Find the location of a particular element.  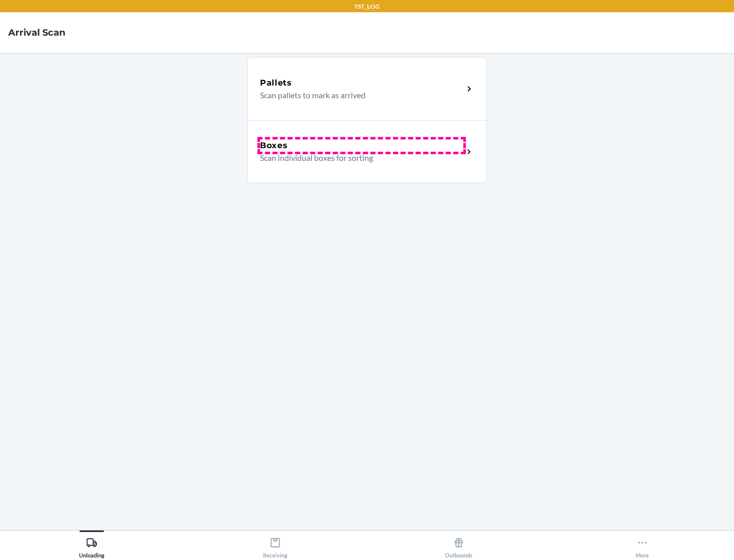

div: More is located at coordinates (642, 546).